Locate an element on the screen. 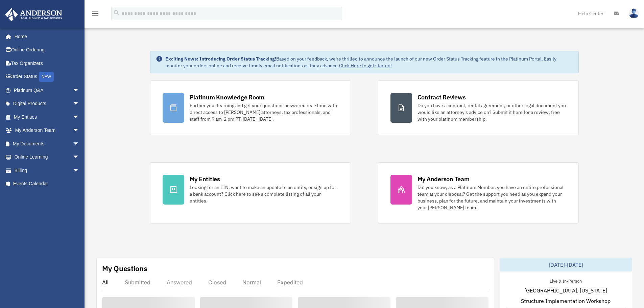 The height and width of the screenshot is (308, 644). div: Closed is located at coordinates (217, 282).